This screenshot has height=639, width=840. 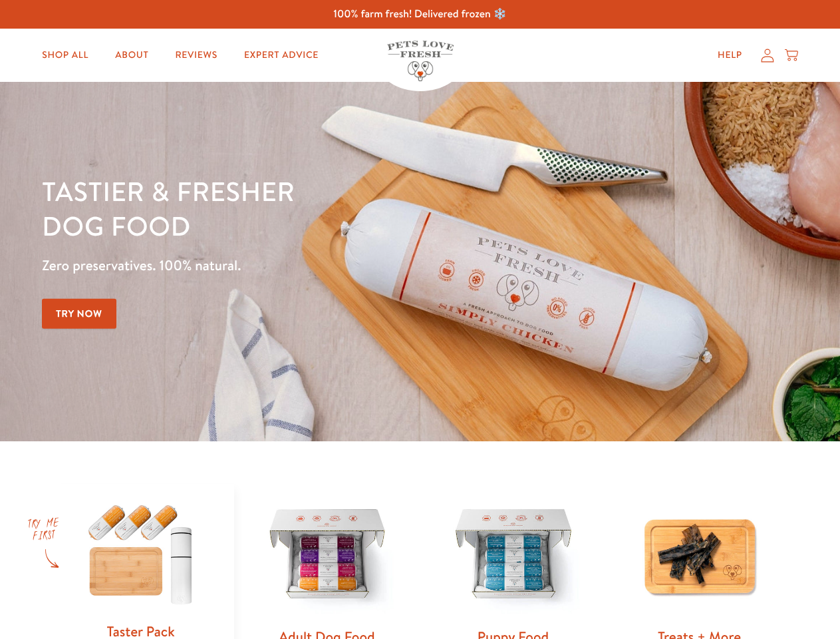 I want to click on a: Try Now, so click(x=79, y=314).